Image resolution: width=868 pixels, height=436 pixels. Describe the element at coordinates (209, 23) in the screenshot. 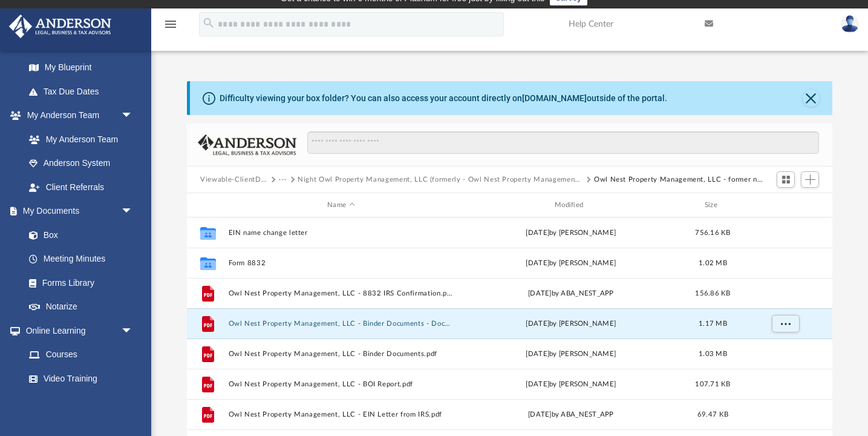

I see `i: search` at that location.